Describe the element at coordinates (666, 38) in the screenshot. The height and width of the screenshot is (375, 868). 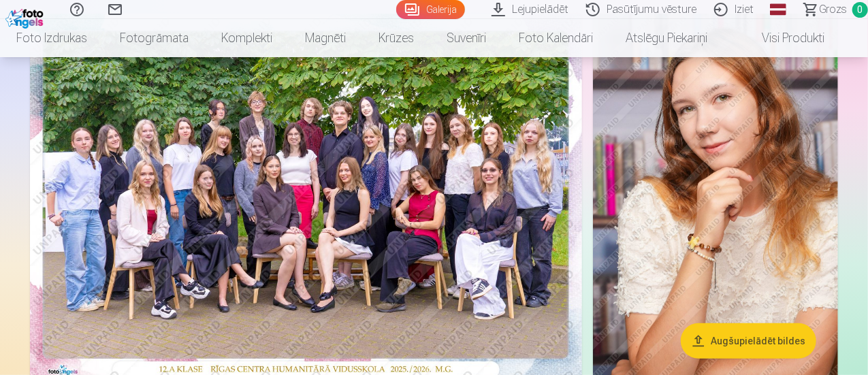
I see `a: Atslēgu piekariņi` at that location.